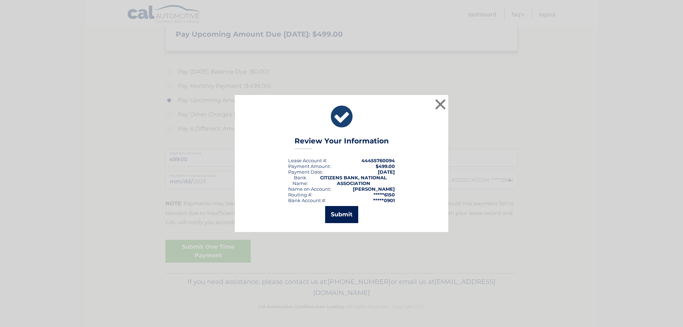  Describe the element at coordinates (353, 180) in the screenshot. I see `strong: CITIZENS BANK, NATIONAL ASSOCIATION` at that location.